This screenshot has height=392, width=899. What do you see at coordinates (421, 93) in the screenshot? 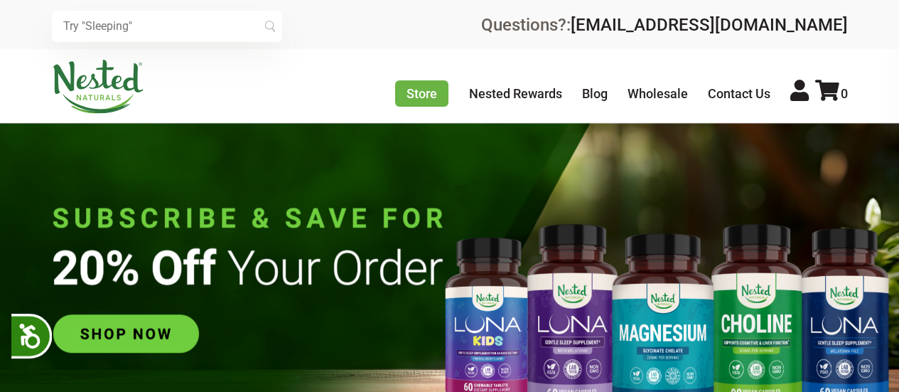
I see `a: Store` at bounding box center [421, 93].